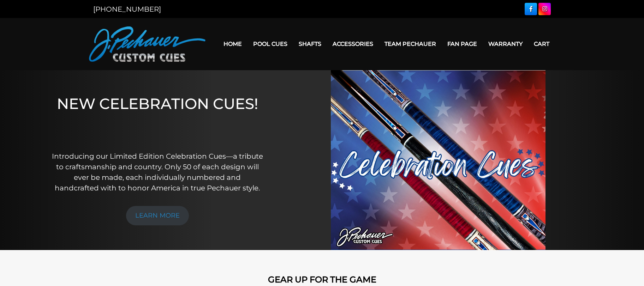  Describe the element at coordinates (270, 44) in the screenshot. I see `a: Pool Cues` at that location.